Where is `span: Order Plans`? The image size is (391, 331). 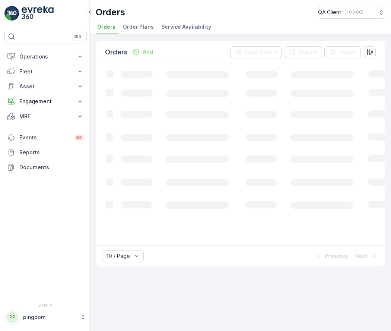
span: Order Plans is located at coordinates (138, 27).